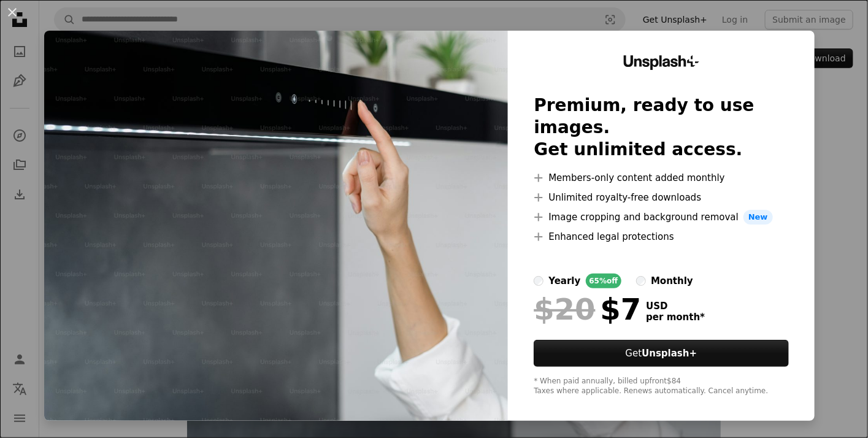 The image size is (868, 438). Describe the element at coordinates (758, 217) in the screenshot. I see `span: New` at that location.